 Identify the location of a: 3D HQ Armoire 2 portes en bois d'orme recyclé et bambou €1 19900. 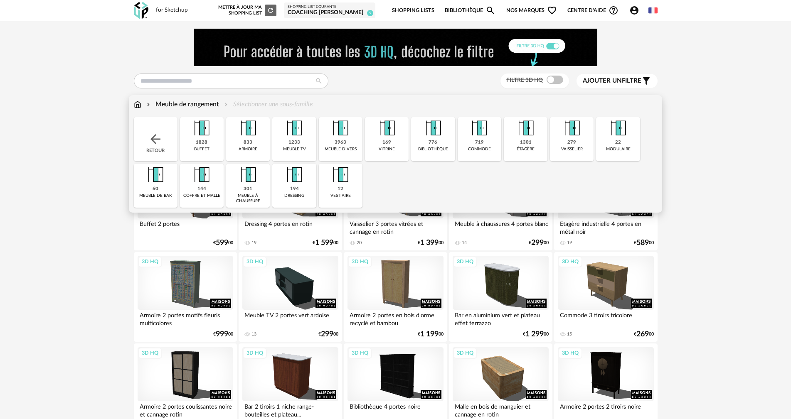
(395, 297).